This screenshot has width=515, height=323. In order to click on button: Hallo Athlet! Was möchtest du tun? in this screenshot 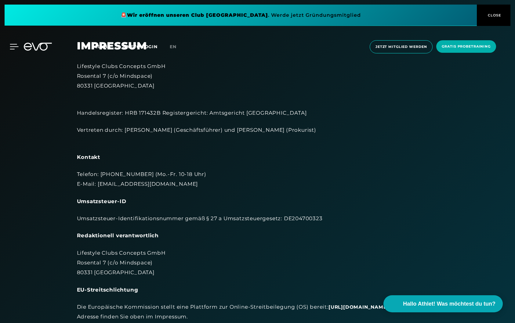, I will do `click(443, 304)`.